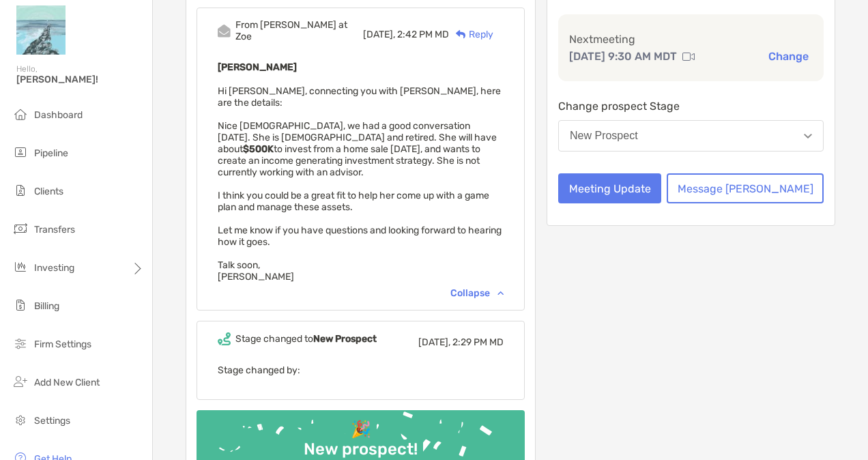 The image size is (868, 460). What do you see at coordinates (51, 153) in the screenshot?
I see `span: Pipeline` at bounding box center [51, 153].